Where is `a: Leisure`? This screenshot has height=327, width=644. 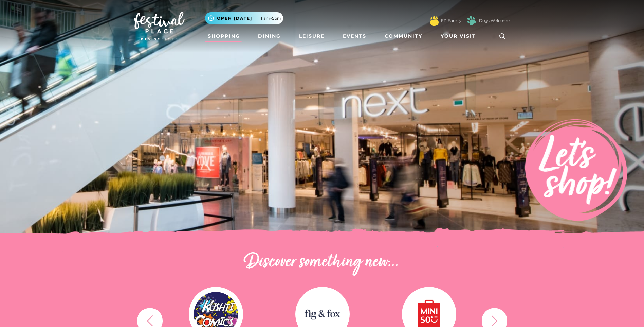
a: Leisure is located at coordinates (312, 36).